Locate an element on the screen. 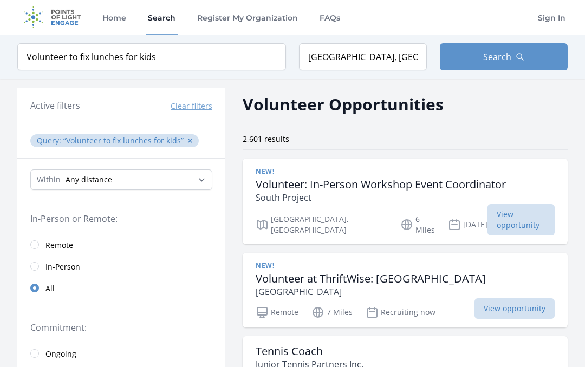 The height and width of the screenshot is (367, 585). select: Search Radius is located at coordinates (121, 180).